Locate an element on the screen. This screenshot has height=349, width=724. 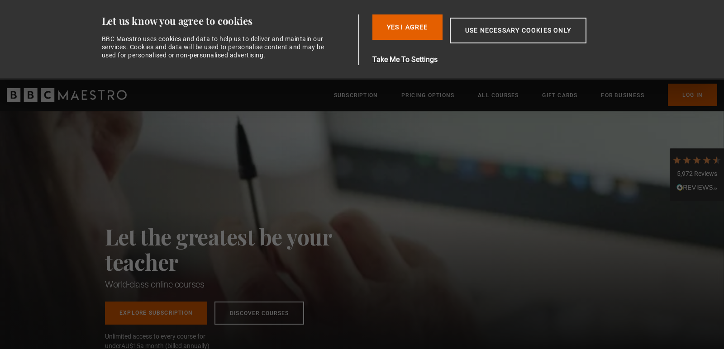
div: REVIEWS.io is located at coordinates (696, 187).